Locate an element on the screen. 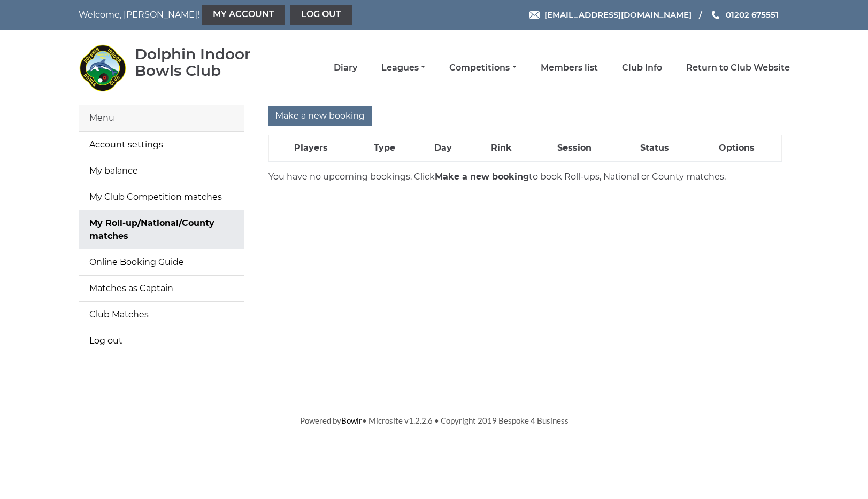 The width and height of the screenshot is (868, 499). th: Status is located at coordinates (655, 149).